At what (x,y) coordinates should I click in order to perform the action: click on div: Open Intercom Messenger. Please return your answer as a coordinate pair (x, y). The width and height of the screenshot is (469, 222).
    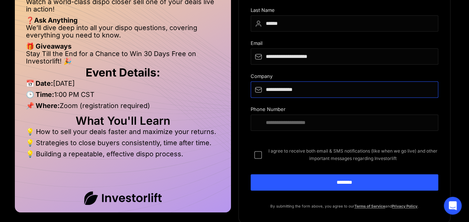
    Looking at the image, I should click on (453, 205).